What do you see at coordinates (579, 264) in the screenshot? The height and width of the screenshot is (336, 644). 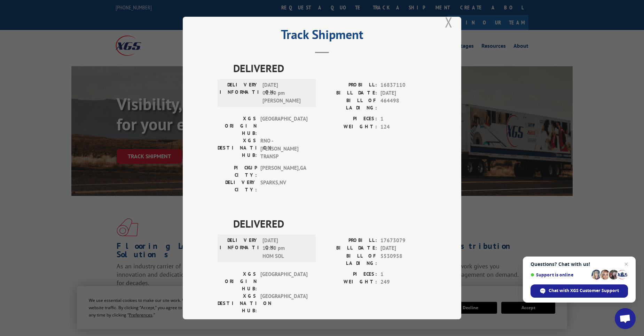 I see `span: Questions? Chat with us!` at bounding box center [579, 264].